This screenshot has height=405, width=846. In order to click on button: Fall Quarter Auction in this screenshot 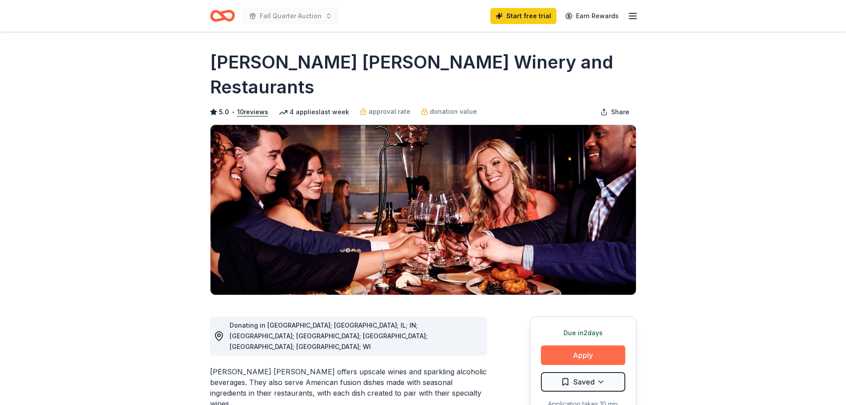, I will do `click(290, 16)`.